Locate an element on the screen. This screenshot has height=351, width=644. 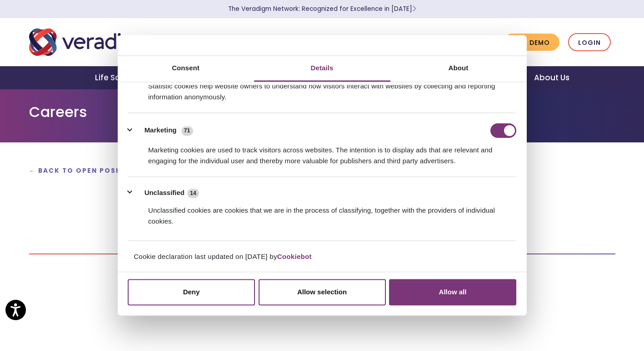
a: Consent is located at coordinates (186, 68).